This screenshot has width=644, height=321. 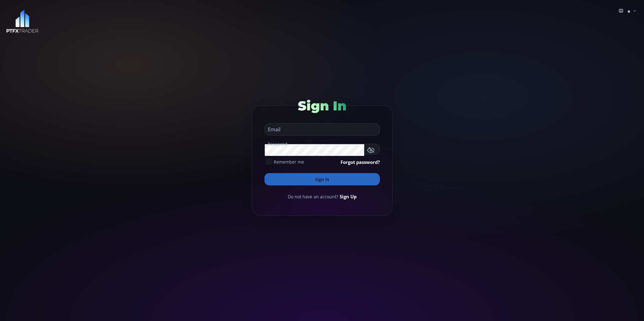 I want to click on button: Sign In, so click(x=322, y=179).